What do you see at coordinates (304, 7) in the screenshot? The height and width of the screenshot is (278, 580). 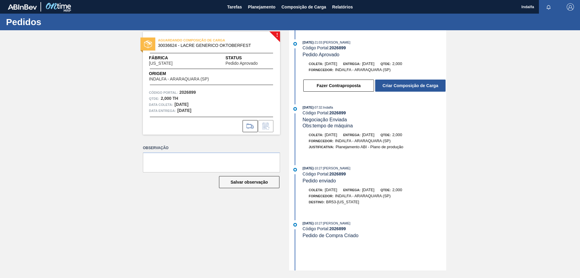 I see `span: Composição de Carga` at bounding box center [304, 7].